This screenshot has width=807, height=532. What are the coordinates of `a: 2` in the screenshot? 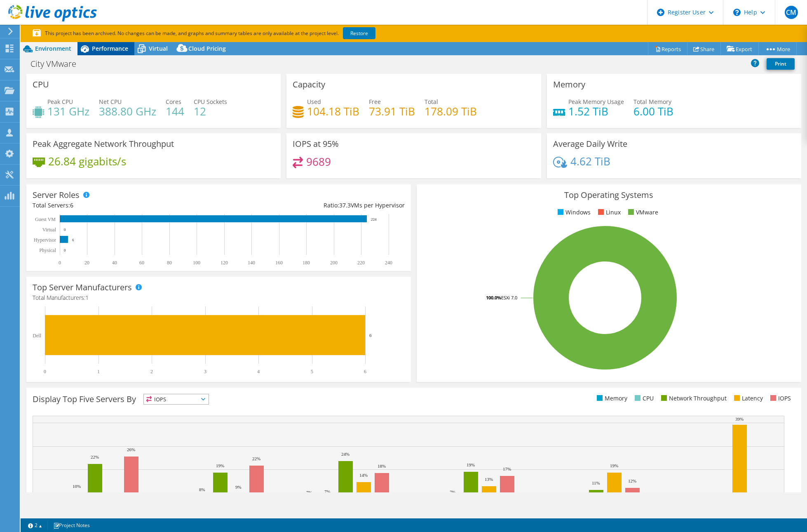 It's located at (35, 525).